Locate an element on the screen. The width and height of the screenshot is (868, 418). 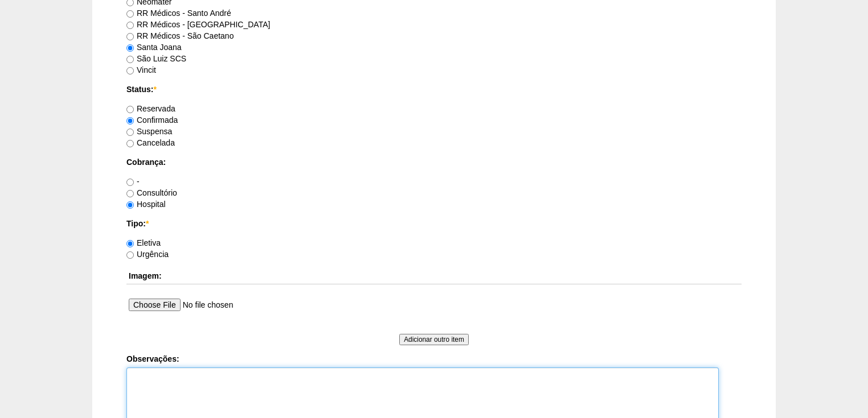
input: Urgência is located at coordinates (130, 255).